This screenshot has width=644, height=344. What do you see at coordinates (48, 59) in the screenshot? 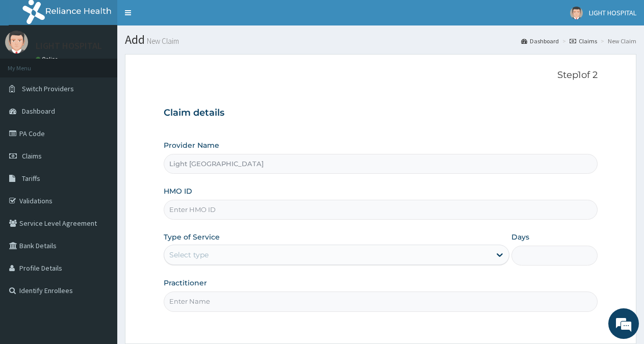
I see `a: Online` at bounding box center [48, 59].